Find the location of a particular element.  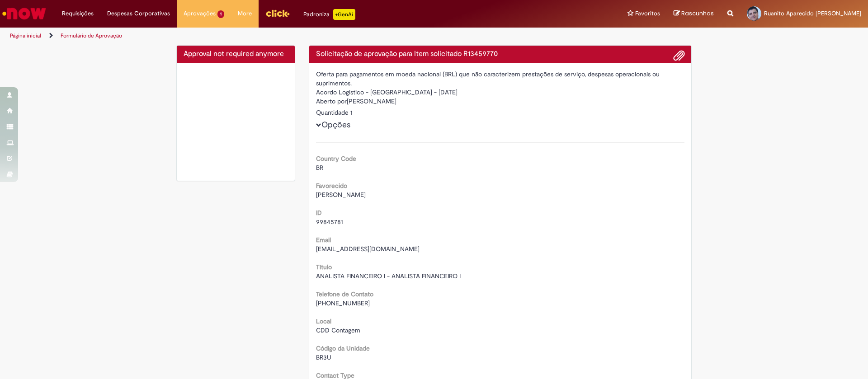

span: BR is located at coordinates (319, 168).